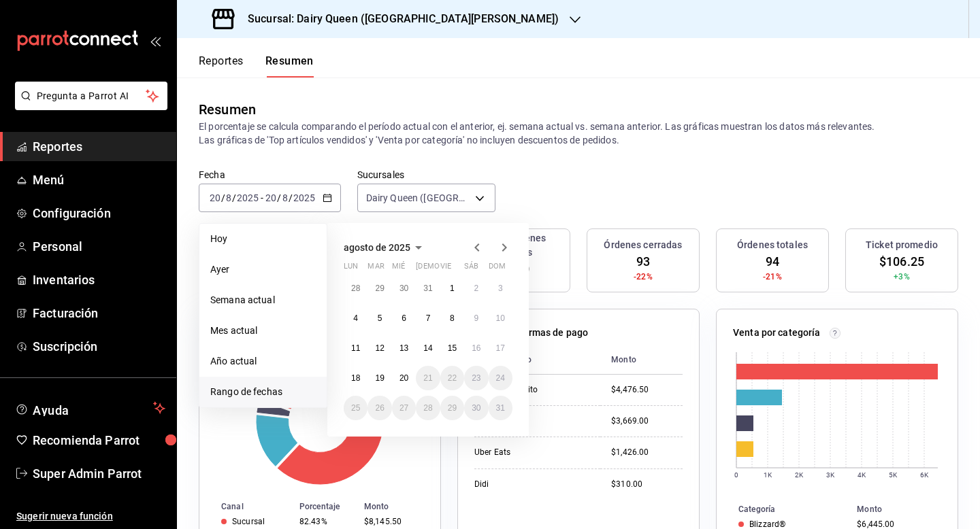 The image size is (980, 529). I want to click on text: 4K, so click(862, 475).